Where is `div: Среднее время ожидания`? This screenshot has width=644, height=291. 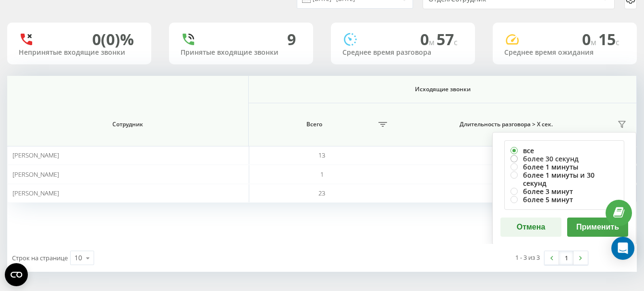 div: Среднее время ожидания is located at coordinates (564, 52).